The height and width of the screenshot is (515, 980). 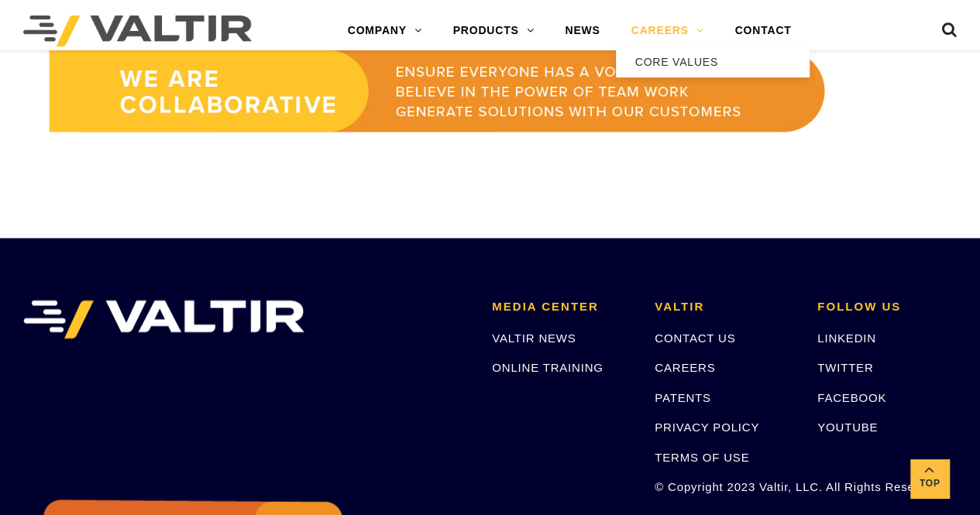 I want to click on p: © Copyright 2023 Valtir, LLC. All Rights Reserved., so click(x=724, y=485).